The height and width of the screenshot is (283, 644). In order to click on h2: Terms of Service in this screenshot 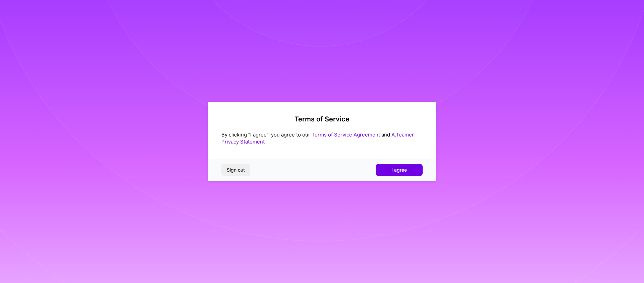, I will do `click(322, 119)`.